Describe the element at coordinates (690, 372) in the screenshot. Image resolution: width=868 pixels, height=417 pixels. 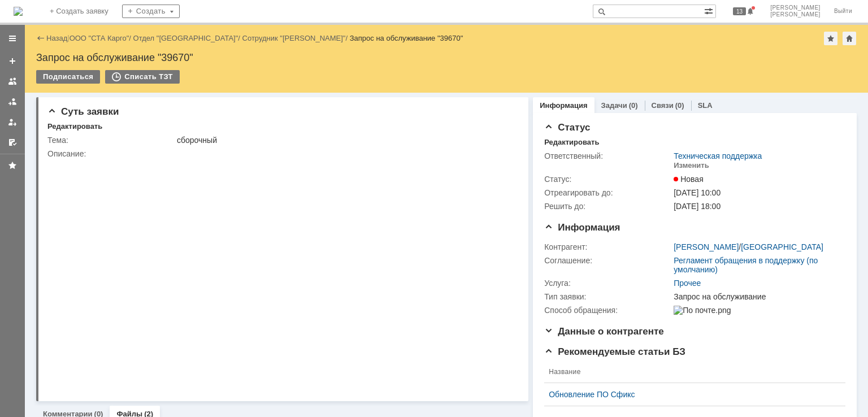
I see `th: Название` at that location.